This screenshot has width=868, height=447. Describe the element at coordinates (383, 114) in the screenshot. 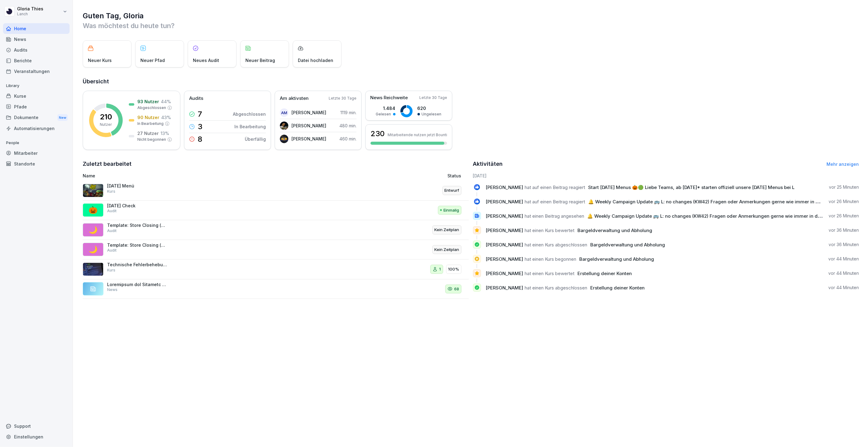

I see `p: Gelesen` at that location.